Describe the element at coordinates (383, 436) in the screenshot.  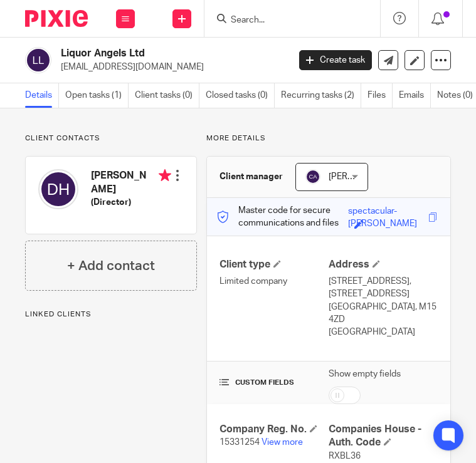
I see `h4: Companies House - Auth. Code` at that location.